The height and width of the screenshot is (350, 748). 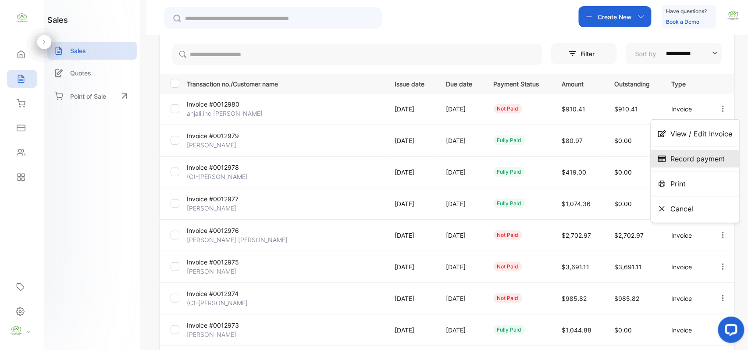 What do you see at coordinates (220, 167) in the screenshot?
I see `p: Invoice #0012978` at bounding box center [220, 167].